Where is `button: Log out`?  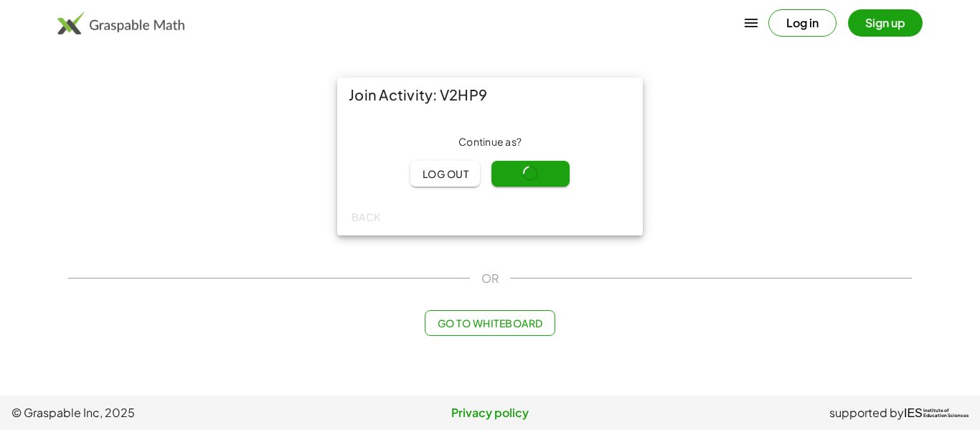
button: Log out is located at coordinates (444, 173).